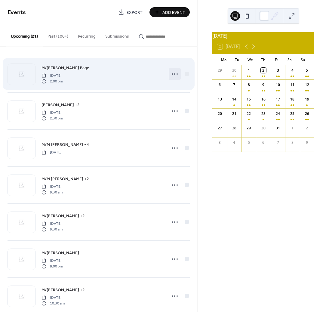 This screenshot has height=312, width=329. Describe the element at coordinates (293, 85) in the screenshot. I see `div: 11` at that location.